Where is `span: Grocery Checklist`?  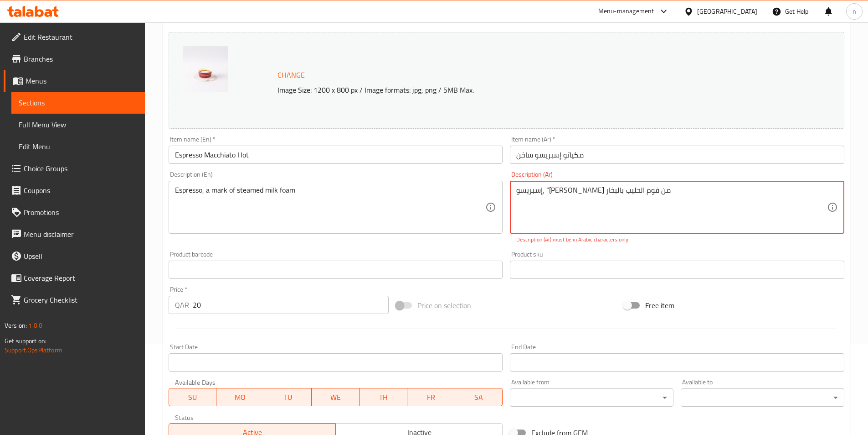 span: Grocery Checklist is located at coordinates (81, 300).